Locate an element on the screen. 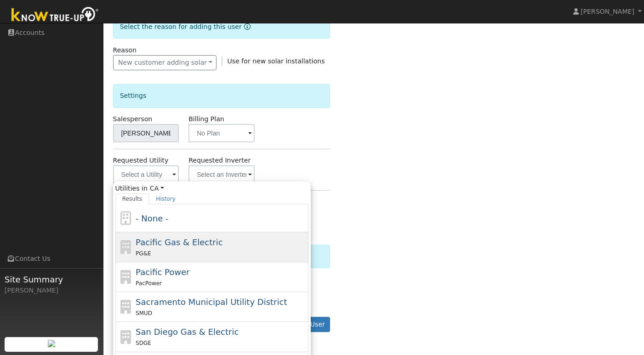  span: Pacific Gas & Electric is located at coordinates (179, 242).